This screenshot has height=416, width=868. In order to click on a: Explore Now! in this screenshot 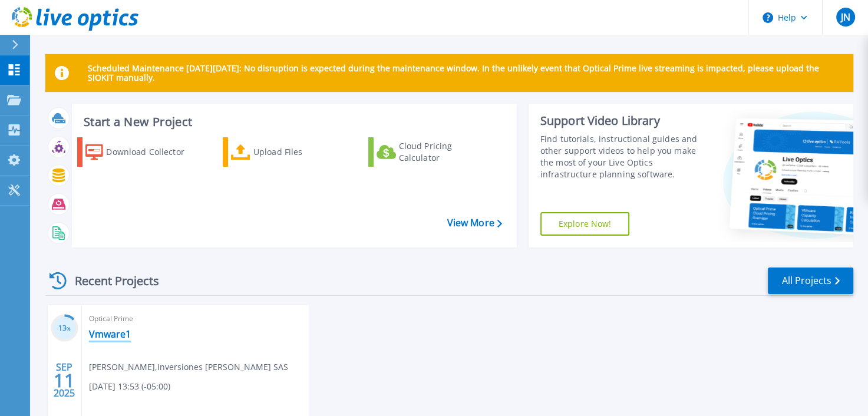, I will do `click(585, 224)`.